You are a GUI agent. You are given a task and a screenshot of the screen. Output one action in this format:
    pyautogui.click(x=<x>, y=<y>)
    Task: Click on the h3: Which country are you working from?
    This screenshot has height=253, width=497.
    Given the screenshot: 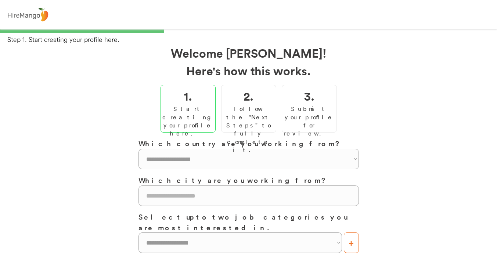 What is the action you would take?
    pyautogui.click(x=249, y=143)
    